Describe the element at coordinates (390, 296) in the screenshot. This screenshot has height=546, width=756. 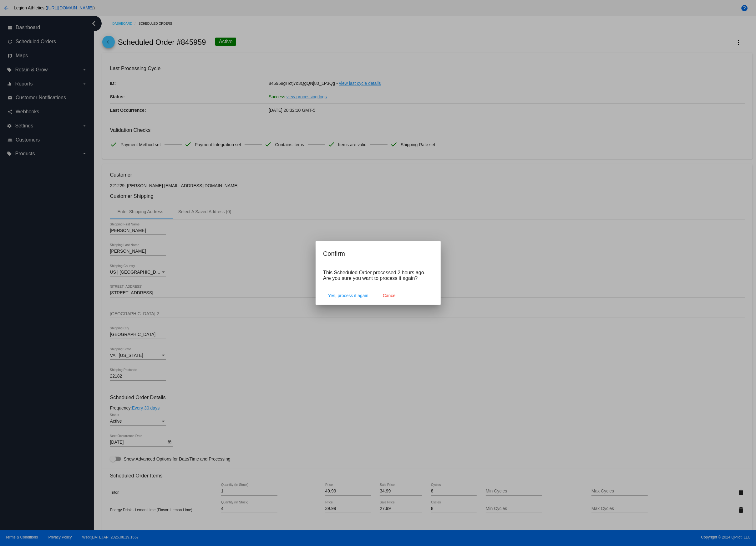
I see `span: Cancel` at that location.